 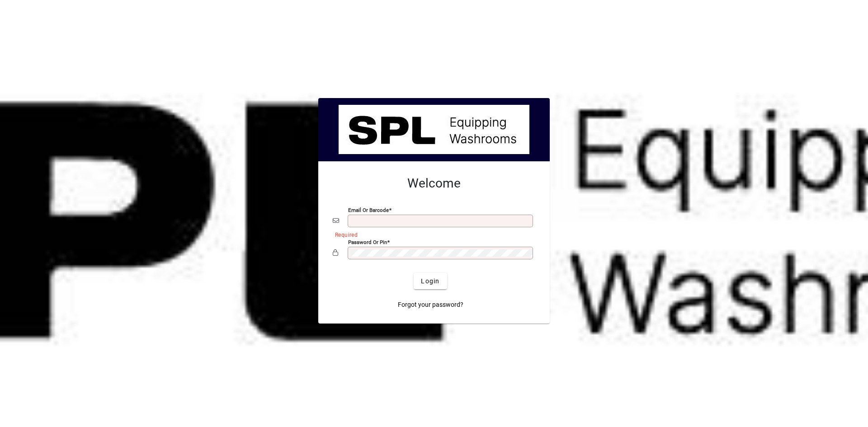 I want to click on h2: Welcome, so click(x=434, y=183).